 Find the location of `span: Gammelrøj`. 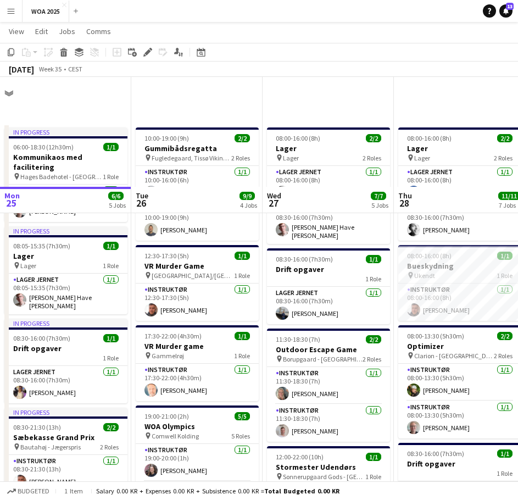

span: Gammelrøj is located at coordinates (168, 356).